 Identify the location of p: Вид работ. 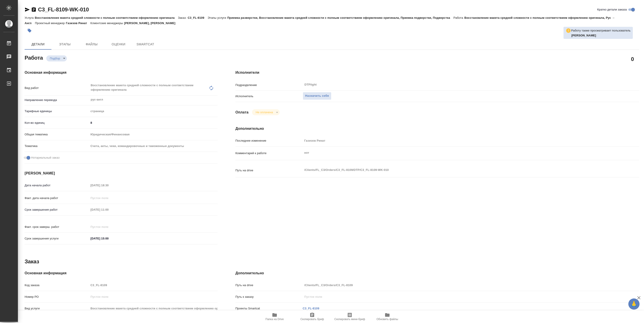
(57, 88).